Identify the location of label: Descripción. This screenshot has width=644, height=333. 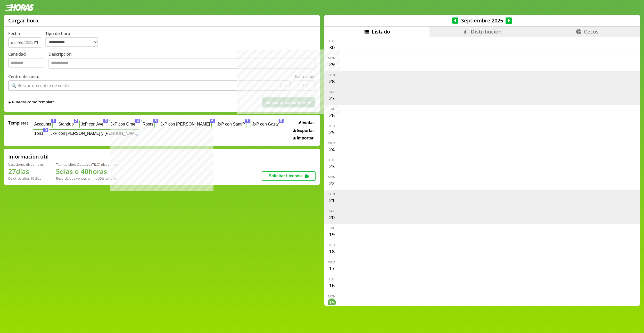
(182, 61).